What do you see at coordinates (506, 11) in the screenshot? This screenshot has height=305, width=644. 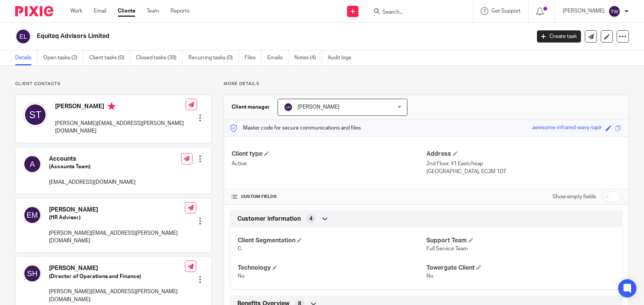 I see `span: Get Support` at bounding box center [506, 11].